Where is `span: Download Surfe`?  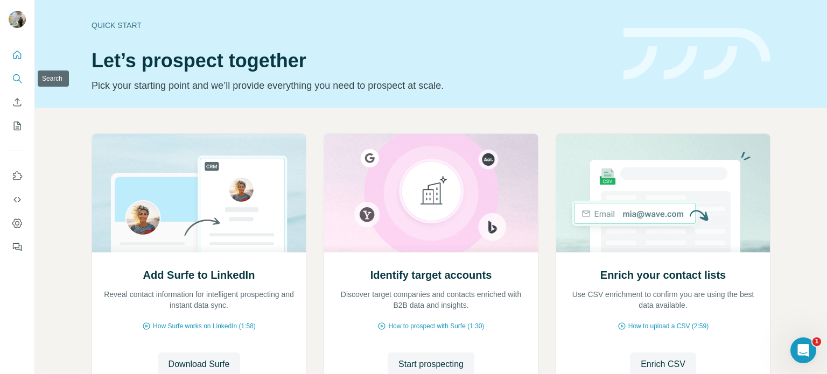 span: Download Surfe is located at coordinates (199, 365).